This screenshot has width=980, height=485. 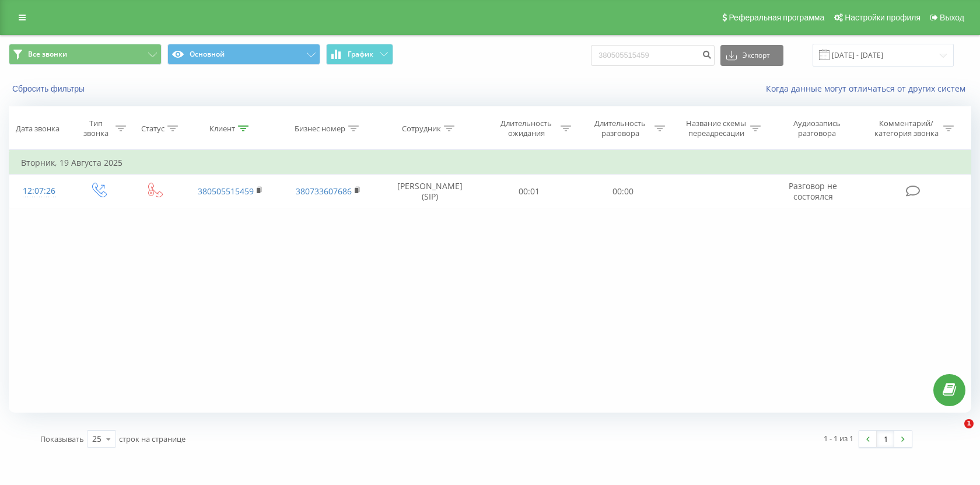 I want to click on div: Сотрудник, so click(x=421, y=129).